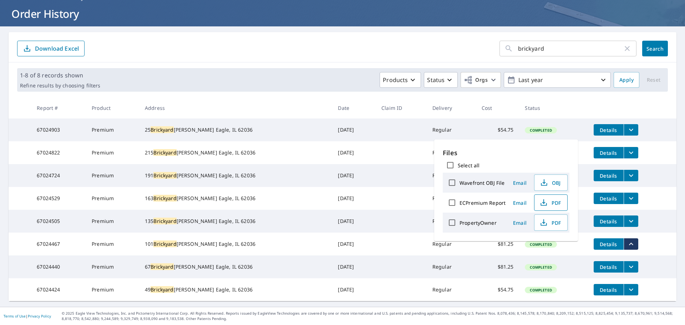 Image resolution: width=685 pixels, height=325 pixels. Describe the element at coordinates (655, 48) in the screenshot. I see `button: Search` at that location.